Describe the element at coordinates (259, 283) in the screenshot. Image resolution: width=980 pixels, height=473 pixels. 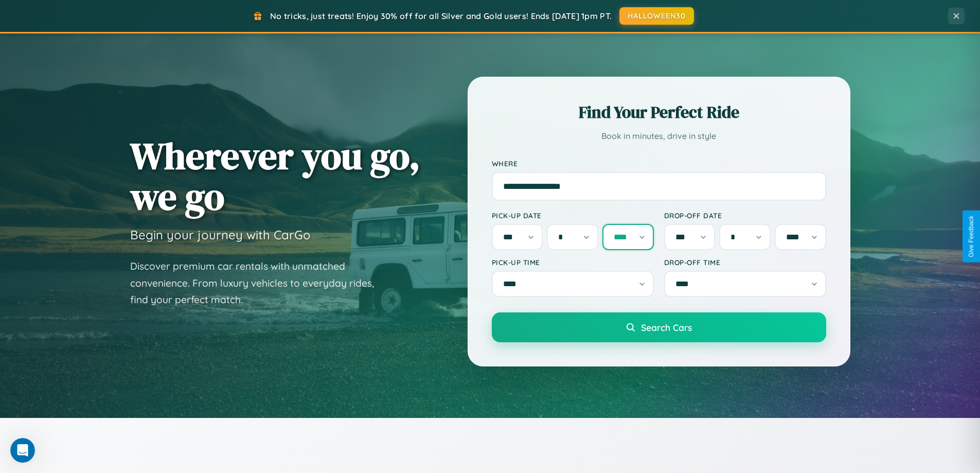
I see `p: Discover premium car rentals with unmatched convenience. From luxury vehicles to everyday rides, ...` at that location.